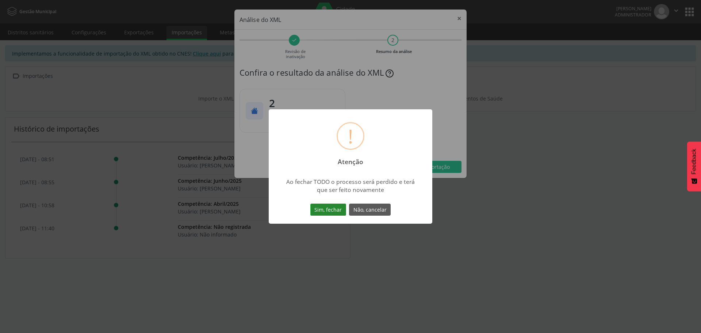 Image resolution: width=701 pixels, height=333 pixels. What do you see at coordinates (694, 161) in the screenshot?
I see `span: Feedback` at bounding box center [694, 161].